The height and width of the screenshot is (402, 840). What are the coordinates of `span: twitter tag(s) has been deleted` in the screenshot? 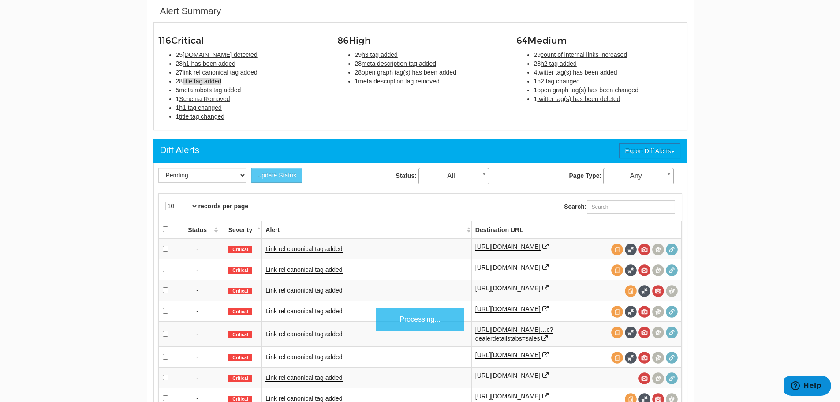 It's located at (579, 99).